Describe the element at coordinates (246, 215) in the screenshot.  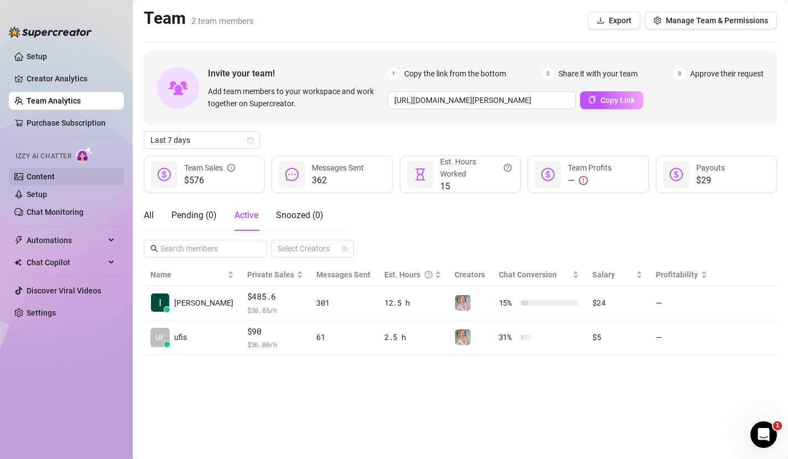
I see `span: Active` at that location.